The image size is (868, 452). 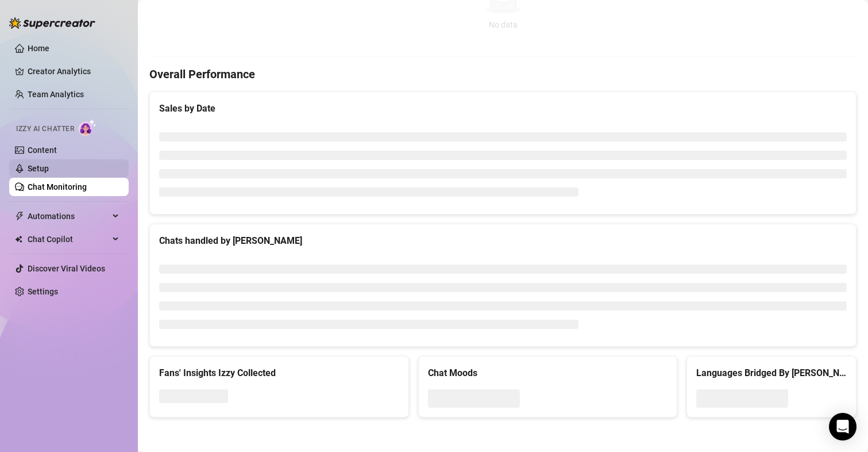 I want to click on a: Content, so click(x=42, y=150).